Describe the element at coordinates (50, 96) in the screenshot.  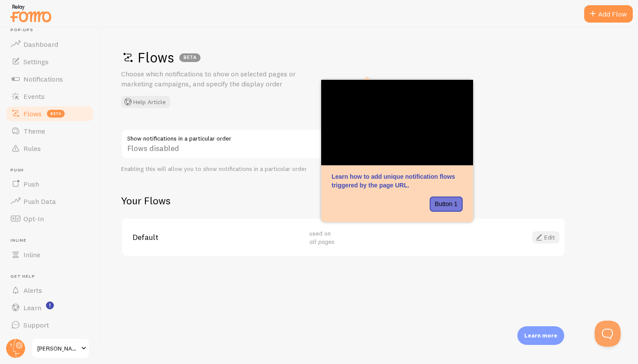
I see `a: Events` at that location.